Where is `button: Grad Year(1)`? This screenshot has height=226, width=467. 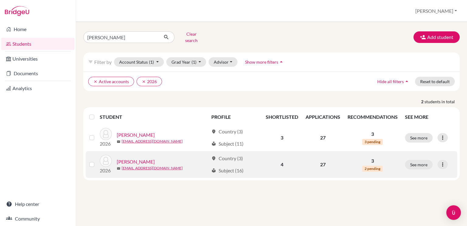
button: Grad Year(1) is located at coordinates (187, 62).